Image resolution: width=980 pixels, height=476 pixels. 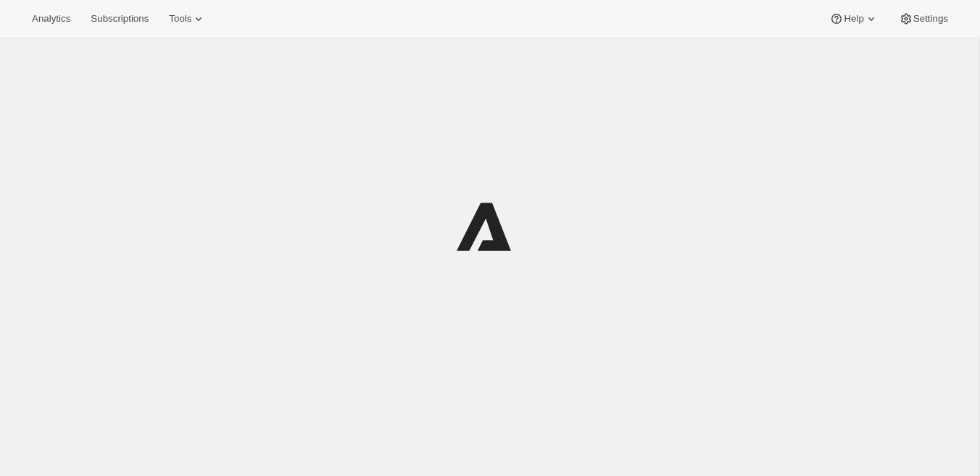 What do you see at coordinates (51, 18) in the screenshot?
I see `button: Analytics` at bounding box center [51, 18].